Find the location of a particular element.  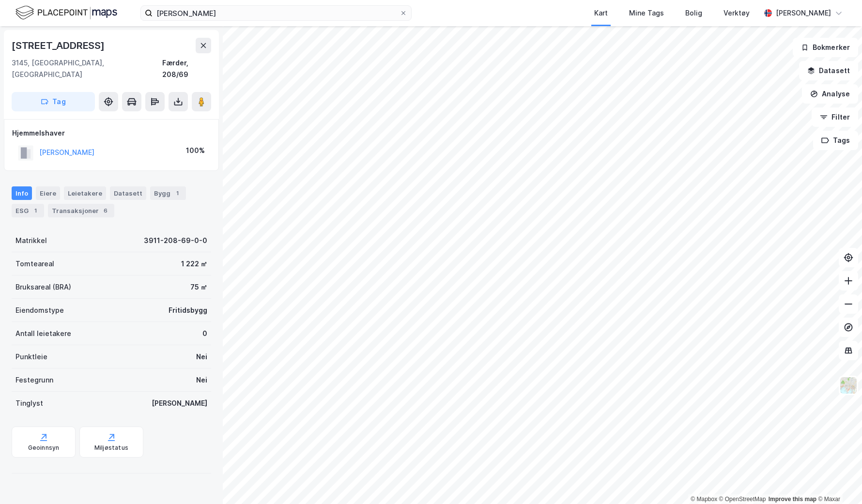

div: 1 222 ㎡ is located at coordinates (194, 264).